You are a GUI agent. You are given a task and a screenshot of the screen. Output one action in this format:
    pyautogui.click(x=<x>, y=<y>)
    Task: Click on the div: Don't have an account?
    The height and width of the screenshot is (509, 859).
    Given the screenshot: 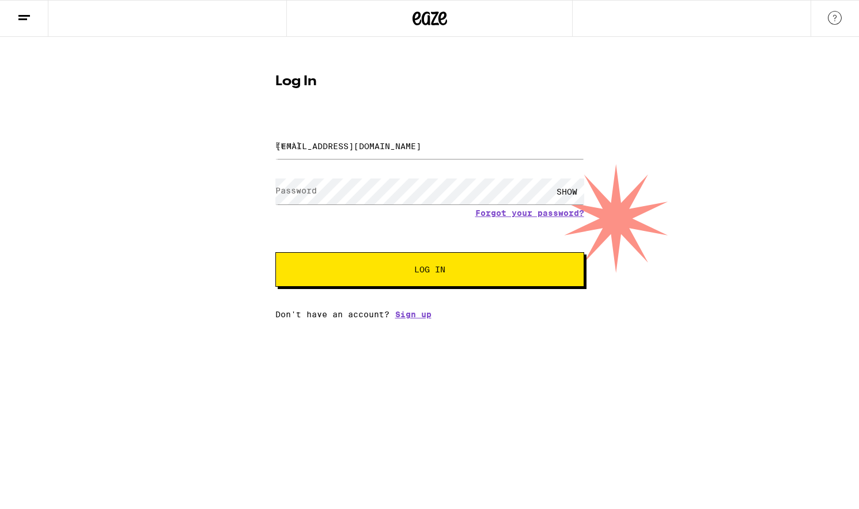 What is the action you would take?
    pyautogui.click(x=430, y=315)
    